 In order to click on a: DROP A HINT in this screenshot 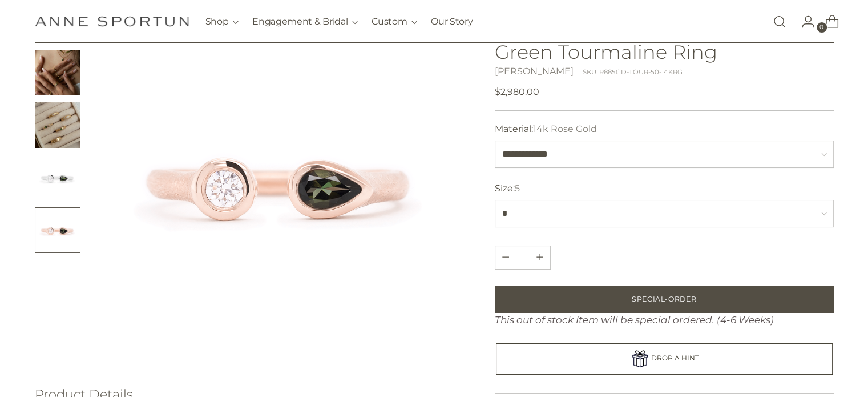, I will do `click(664, 359)`.